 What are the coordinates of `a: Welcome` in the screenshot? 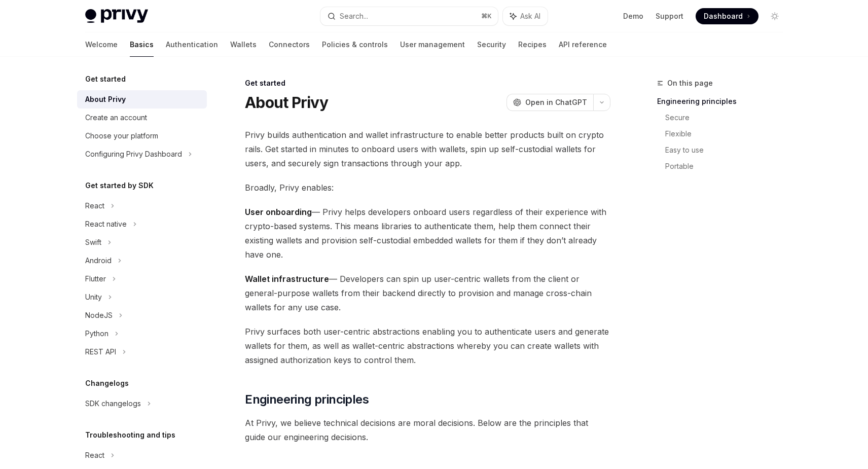 It's located at (101, 45).